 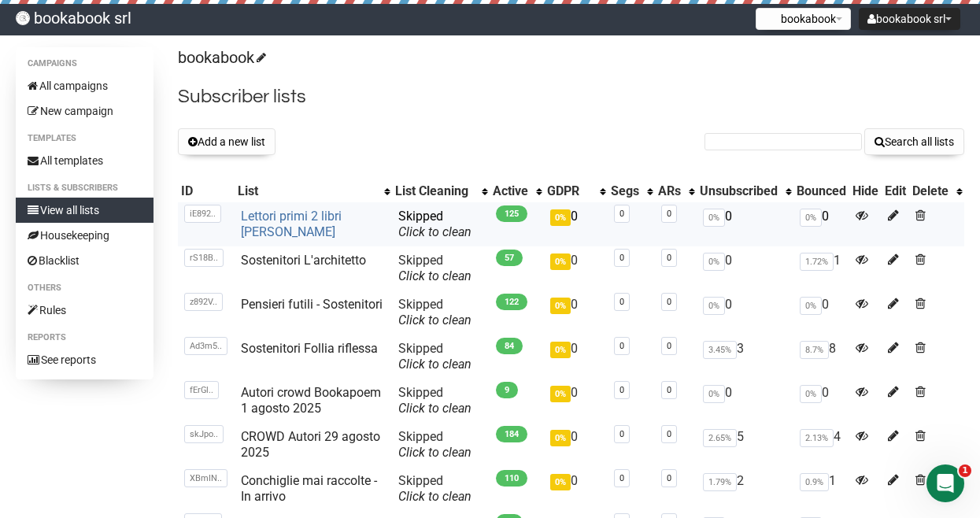 What do you see at coordinates (84, 288) in the screenshot?
I see `li: Others` at bounding box center [84, 288].